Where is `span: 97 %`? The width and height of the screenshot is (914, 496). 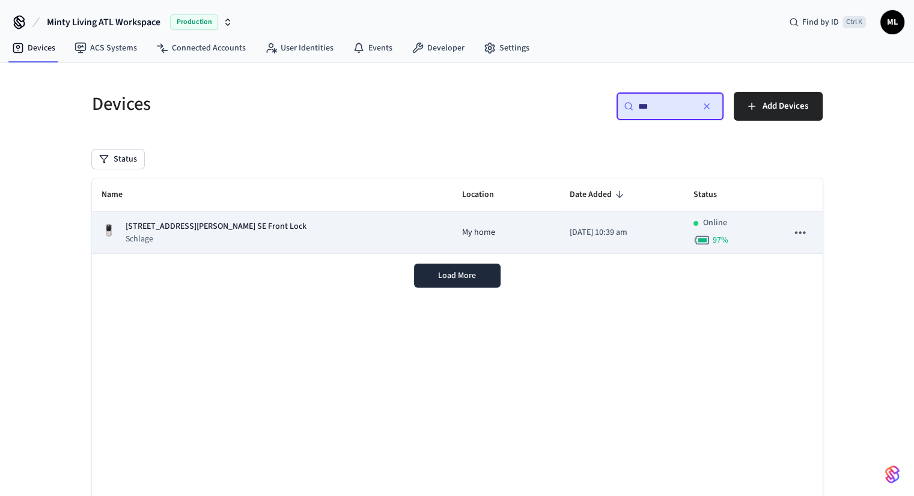
span: 97 % is located at coordinates (721, 240).